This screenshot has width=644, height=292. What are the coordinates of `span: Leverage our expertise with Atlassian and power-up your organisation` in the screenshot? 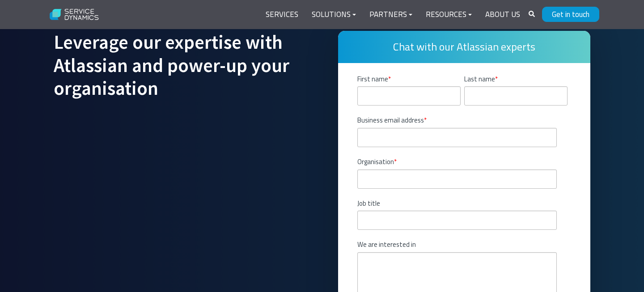 It's located at (171, 65).